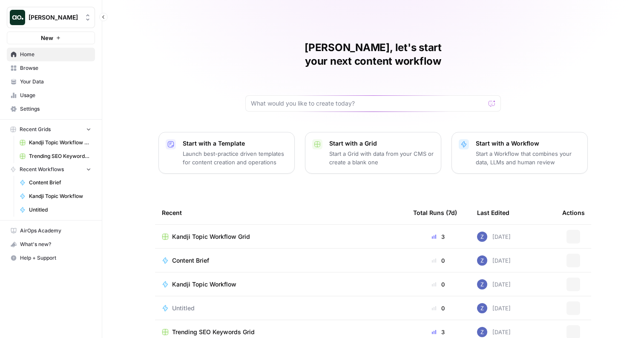  I want to click on p: Start with a Template, so click(235, 144).